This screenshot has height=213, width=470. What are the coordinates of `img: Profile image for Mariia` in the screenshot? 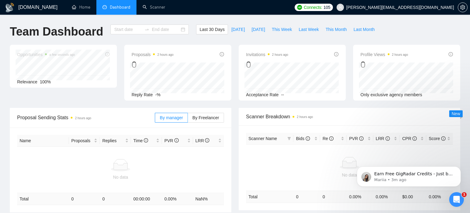 It's located at (19, 23).